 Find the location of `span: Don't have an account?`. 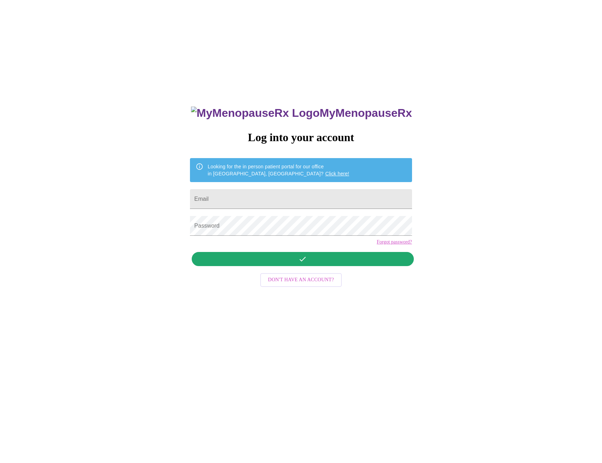

span: Don't have an account? is located at coordinates (301, 280).